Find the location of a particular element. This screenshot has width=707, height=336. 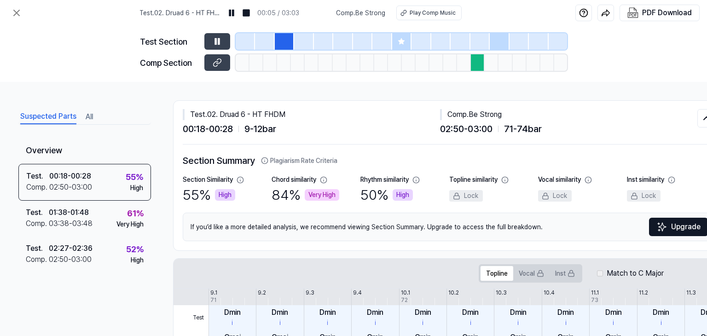

div: 10.1 is located at coordinates (405, 293).